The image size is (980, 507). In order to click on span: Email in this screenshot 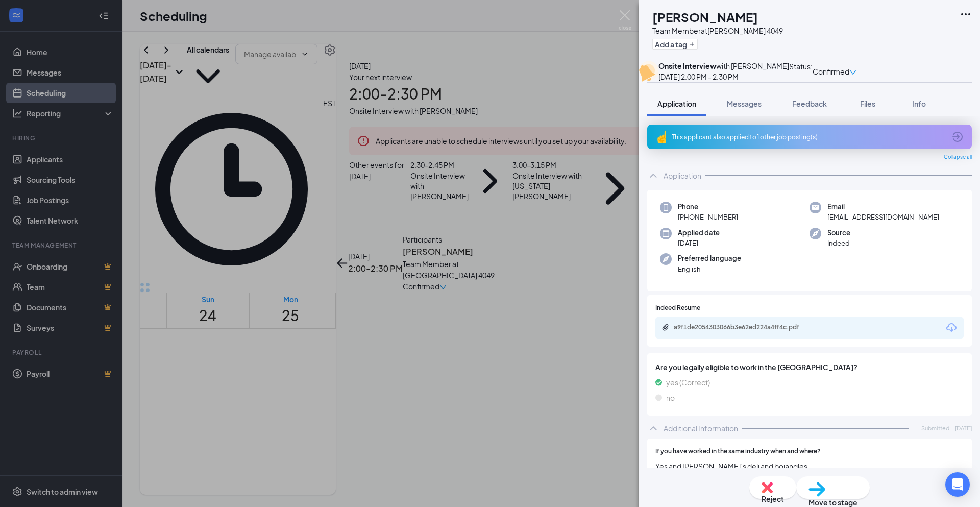, I will do `click(883, 206)`.